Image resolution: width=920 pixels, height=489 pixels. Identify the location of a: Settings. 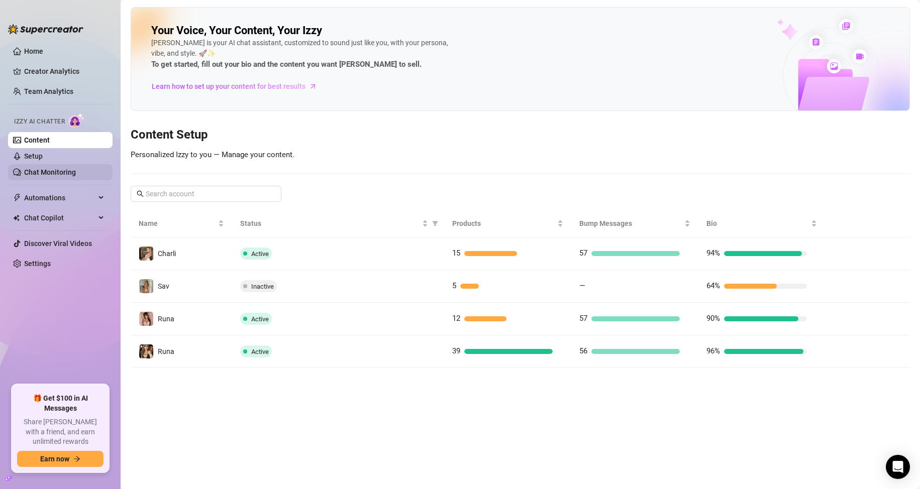
(37, 264).